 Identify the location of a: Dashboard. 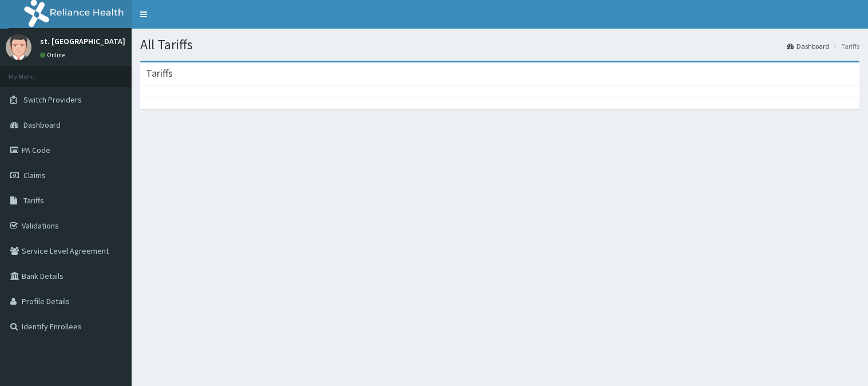
(808, 46).